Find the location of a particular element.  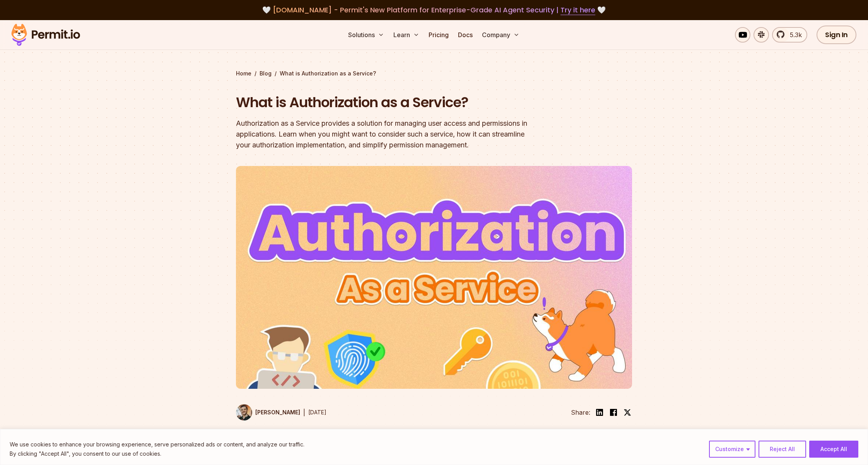

span: 5.3k is located at coordinates (793, 35).